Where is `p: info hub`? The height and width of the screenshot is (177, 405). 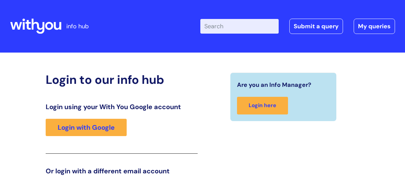
p: info hub is located at coordinates (77, 26).